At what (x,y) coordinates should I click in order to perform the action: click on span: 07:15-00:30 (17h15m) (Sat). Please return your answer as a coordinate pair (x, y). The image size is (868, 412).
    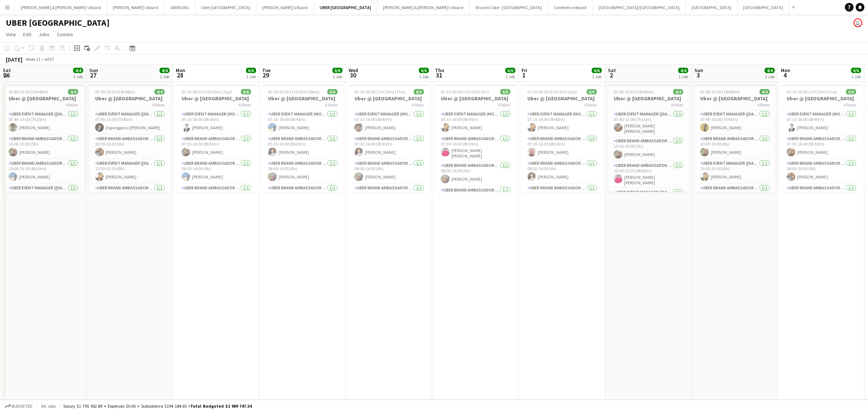
    Looking at the image, I should click on (552, 92).